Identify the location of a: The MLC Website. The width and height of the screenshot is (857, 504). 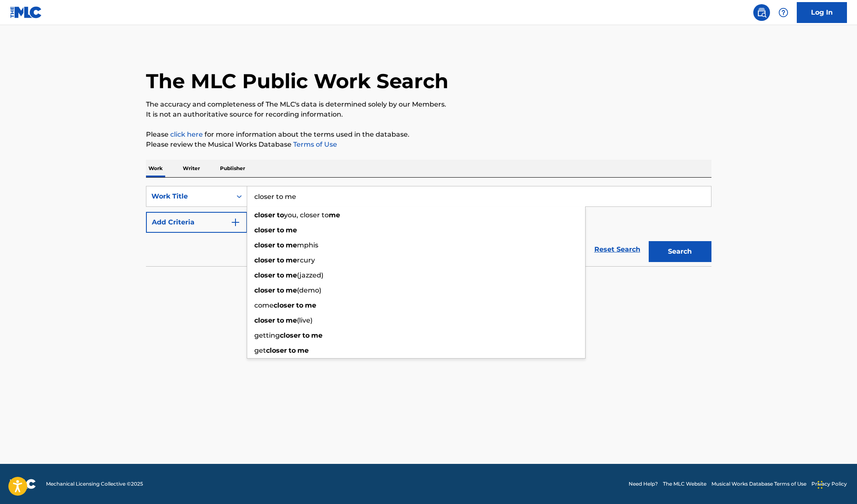
(685, 484).